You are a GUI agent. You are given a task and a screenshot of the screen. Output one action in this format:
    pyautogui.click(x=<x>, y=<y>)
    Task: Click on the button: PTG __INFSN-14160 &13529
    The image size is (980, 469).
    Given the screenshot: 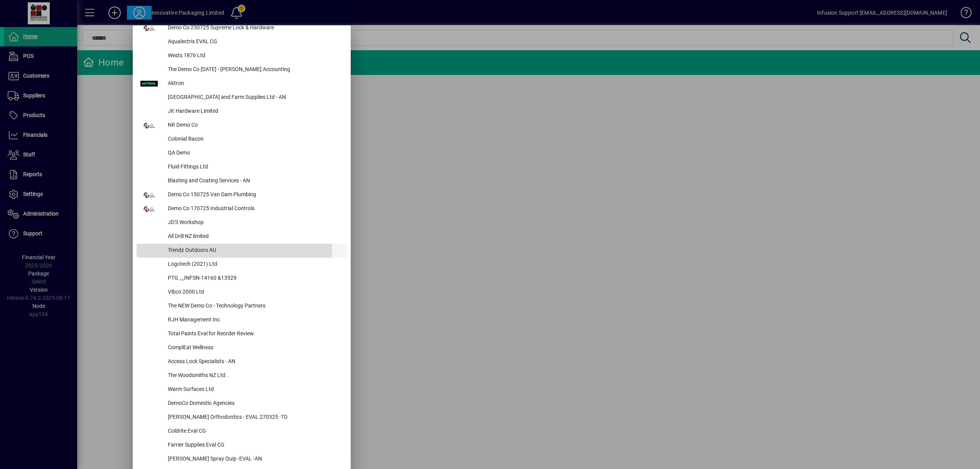 What is the action you would take?
    pyautogui.click(x=241, y=279)
    